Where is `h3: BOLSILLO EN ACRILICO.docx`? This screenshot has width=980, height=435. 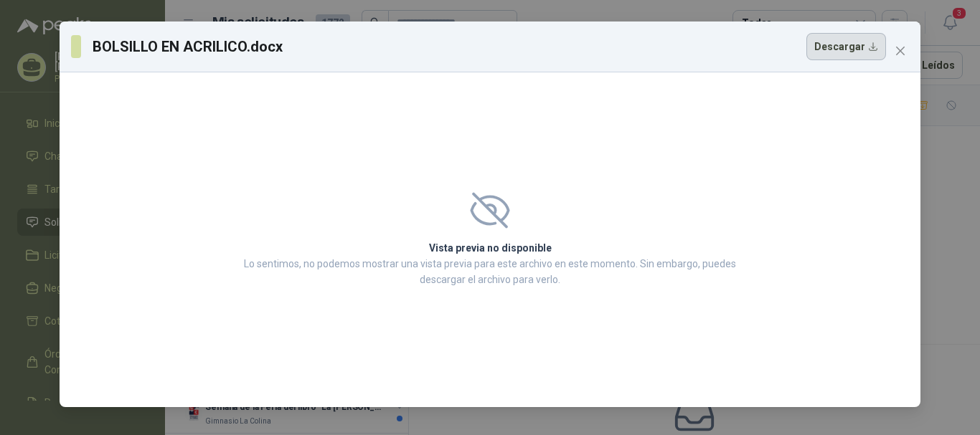
h3: BOLSILLO EN ACRILICO.docx is located at coordinates (188, 46).